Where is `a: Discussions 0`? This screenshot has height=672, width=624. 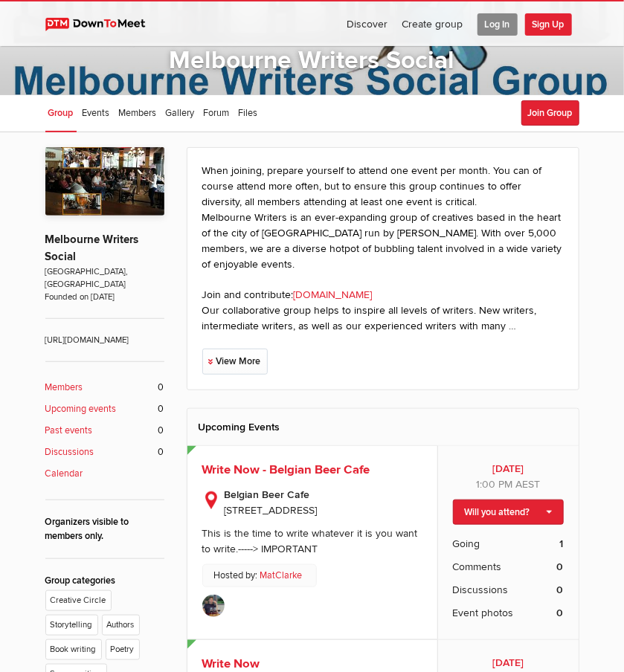 a: Discussions 0 is located at coordinates (105, 452).